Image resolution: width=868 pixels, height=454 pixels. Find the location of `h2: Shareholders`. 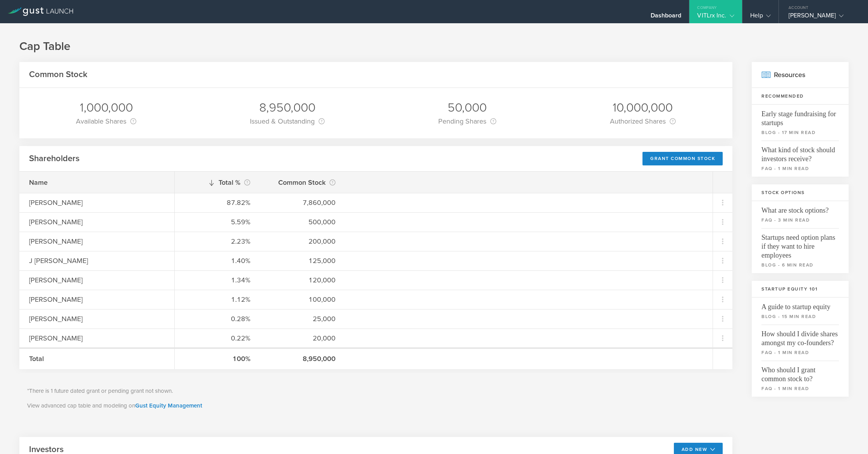

h2: Shareholders is located at coordinates (54, 158).